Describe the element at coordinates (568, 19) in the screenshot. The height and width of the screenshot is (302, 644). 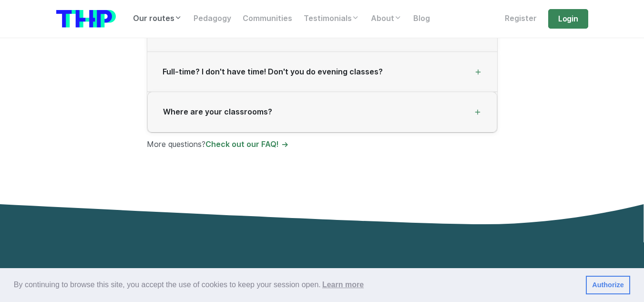
I see `font: Login` at that location.